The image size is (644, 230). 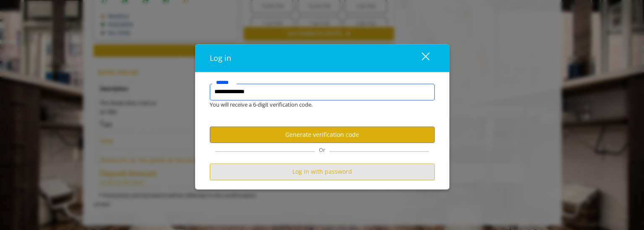 I want to click on span: Or, so click(x=322, y=150).